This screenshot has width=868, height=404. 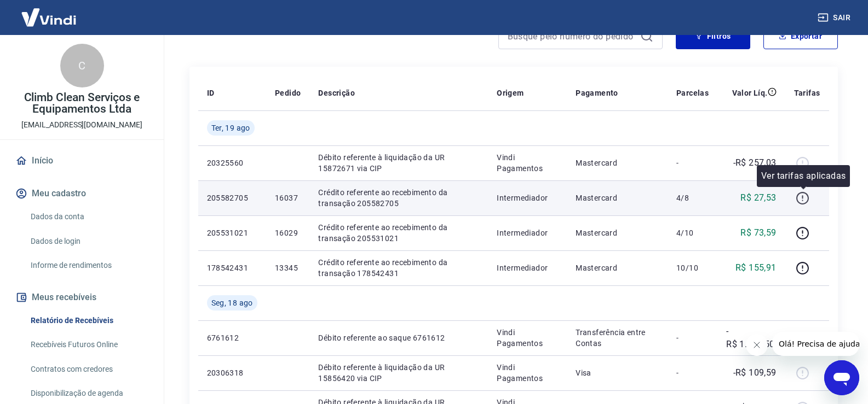 What do you see at coordinates (510, 93) in the screenshot?
I see `p: Origem` at bounding box center [510, 93].